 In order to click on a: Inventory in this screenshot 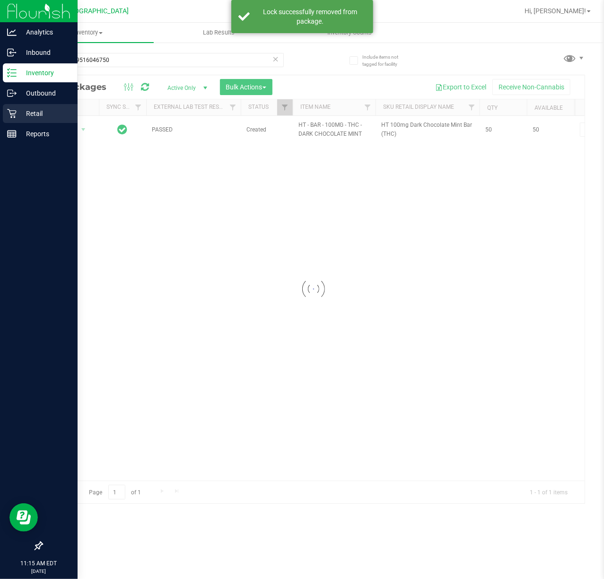, I will do `click(88, 33)`.